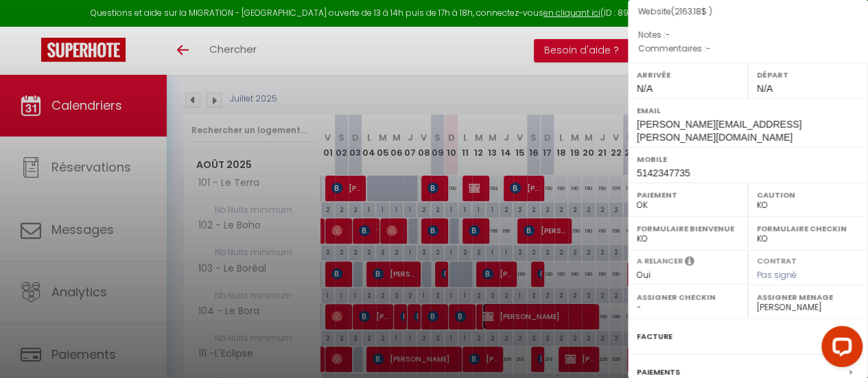 The width and height of the screenshot is (868, 378). What do you see at coordinates (654, 336) in the screenshot?
I see `label: Facture` at bounding box center [654, 336].